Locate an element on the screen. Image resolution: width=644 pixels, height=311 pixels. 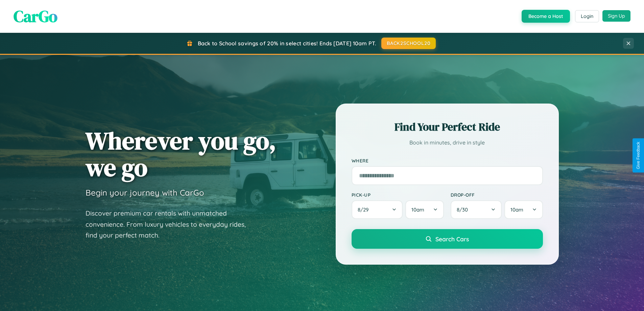
div: Give Feedback is located at coordinates (638, 155).